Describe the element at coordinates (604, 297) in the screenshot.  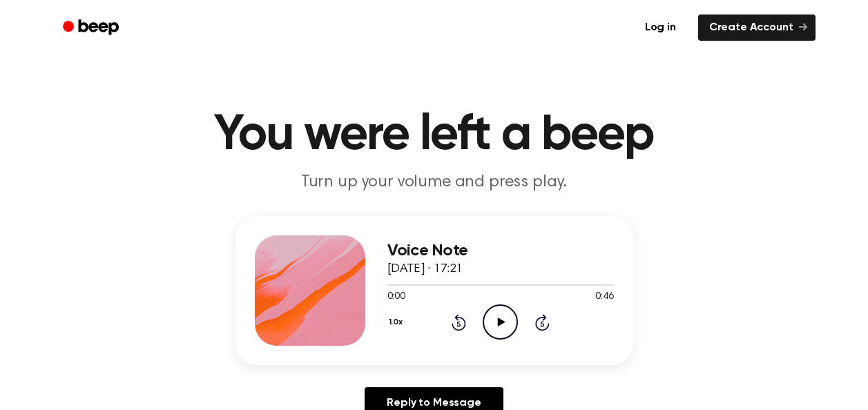
I see `span: 0:46` at that location.